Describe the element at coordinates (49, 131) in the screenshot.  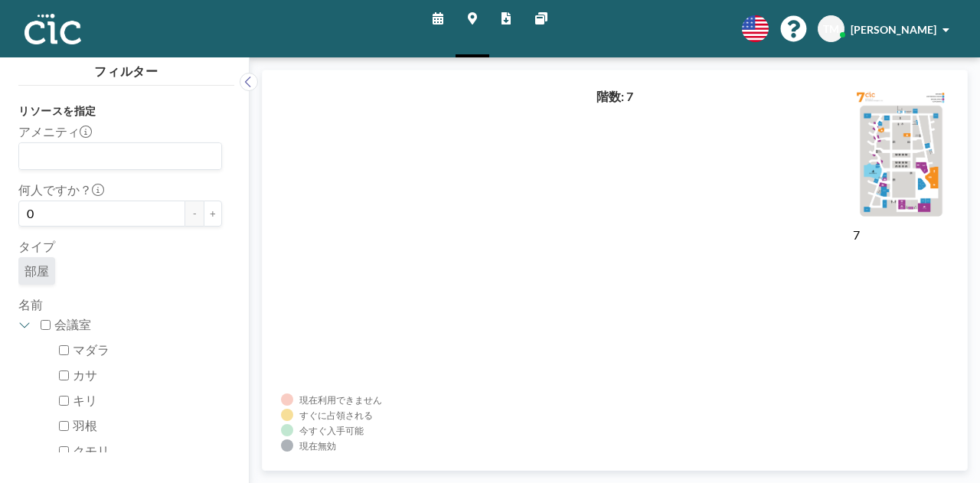
I see `font: アメニティ` at that location.